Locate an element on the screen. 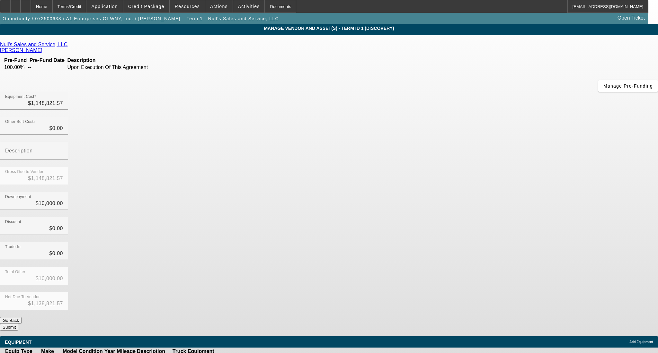 The width and height of the screenshot is (658, 353). button: Credit Package is located at coordinates (146, 6).